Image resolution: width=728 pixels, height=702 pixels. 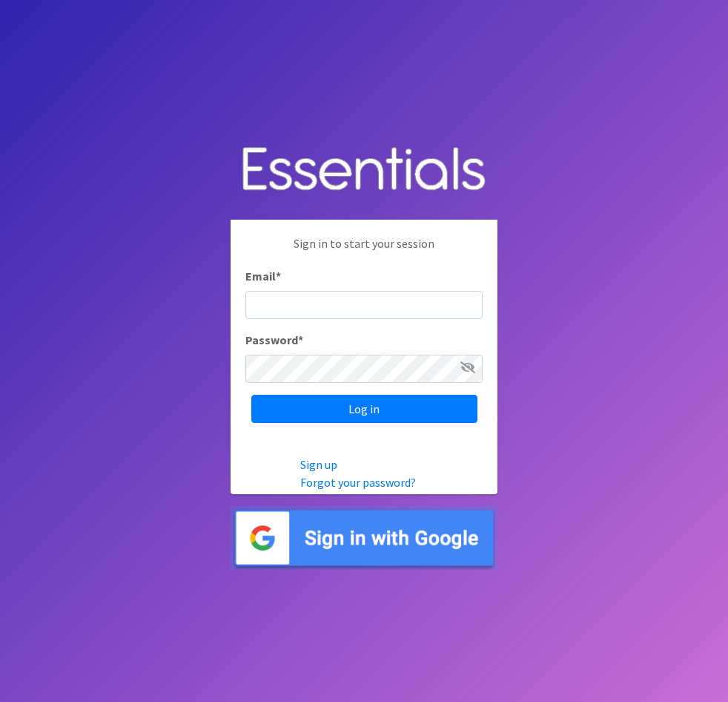 What do you see at coordinates (319, 464) in the screenshot?
I see `a: Sign up` at bounding box center [319, 464].